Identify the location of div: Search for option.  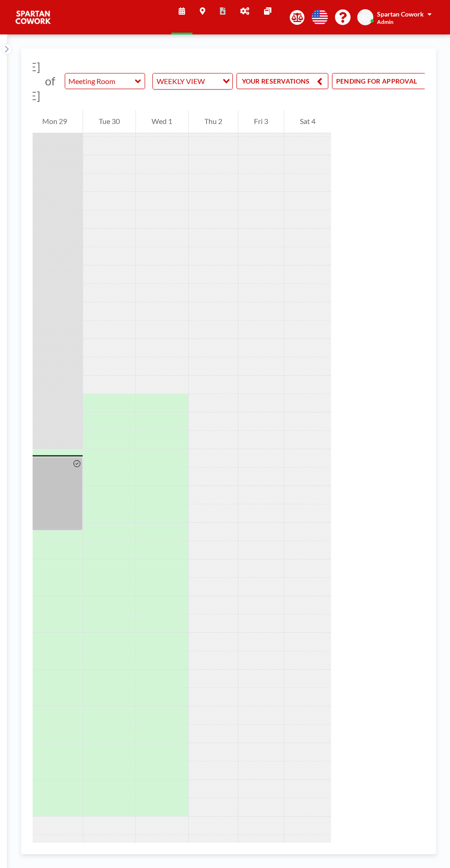
(192, 81).